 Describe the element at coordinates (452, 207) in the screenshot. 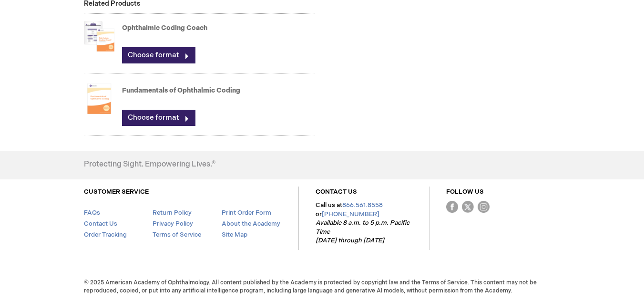

I see `img: Facebook` at that location.